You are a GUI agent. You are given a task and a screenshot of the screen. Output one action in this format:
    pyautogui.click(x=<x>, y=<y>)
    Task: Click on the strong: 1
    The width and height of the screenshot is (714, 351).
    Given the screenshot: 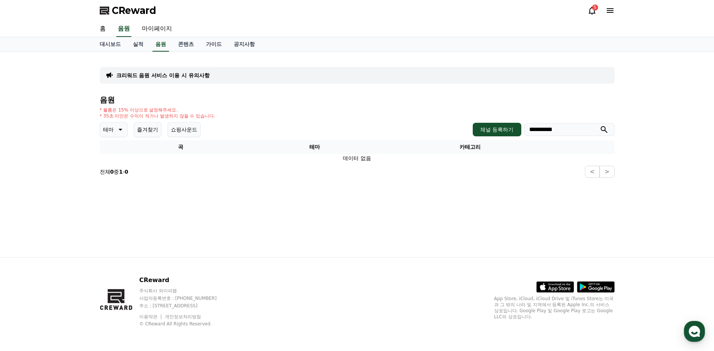 What is the action you would take?
    pyautogui.click(x=121, y=172)
    